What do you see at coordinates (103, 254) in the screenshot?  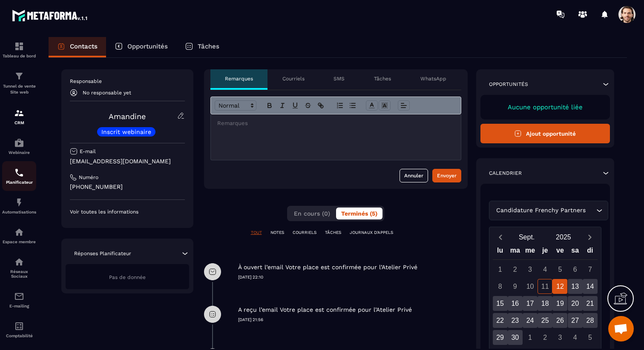 I see `p: Réponses Planificateur` at bounding box center [103, 254].